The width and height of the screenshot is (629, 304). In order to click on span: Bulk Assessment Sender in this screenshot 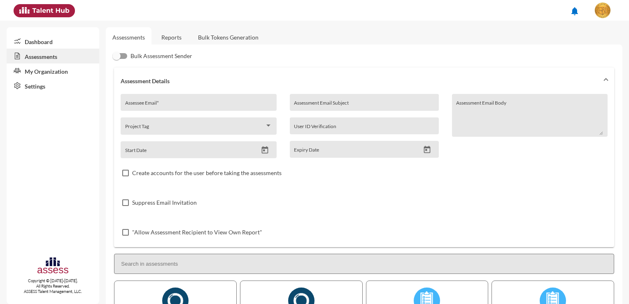, I will do `click(161, 56)`.